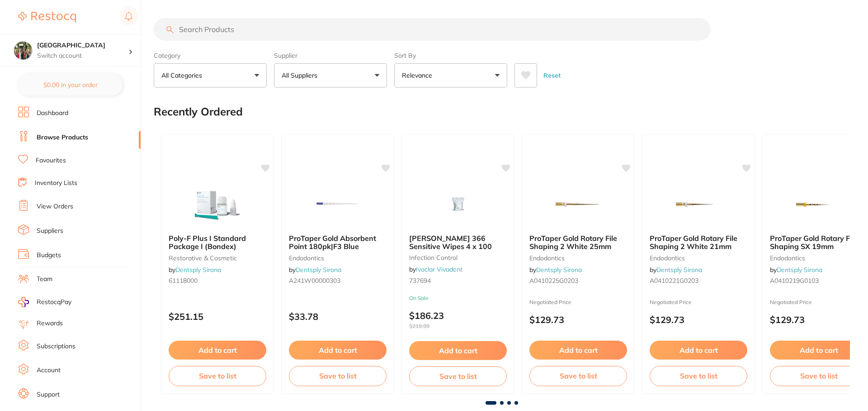  What do you see at coordinates (818, 205) in the screenshot?
I see `img: ProTaper Gold Rotary File Shaping SX 19mm` at bounding box center [818, 205].